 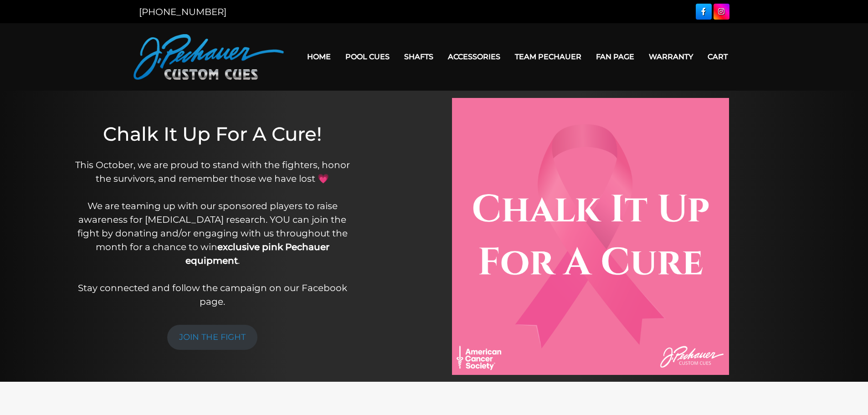 I want to click on a: Accessories, so click(x=474, y=57).